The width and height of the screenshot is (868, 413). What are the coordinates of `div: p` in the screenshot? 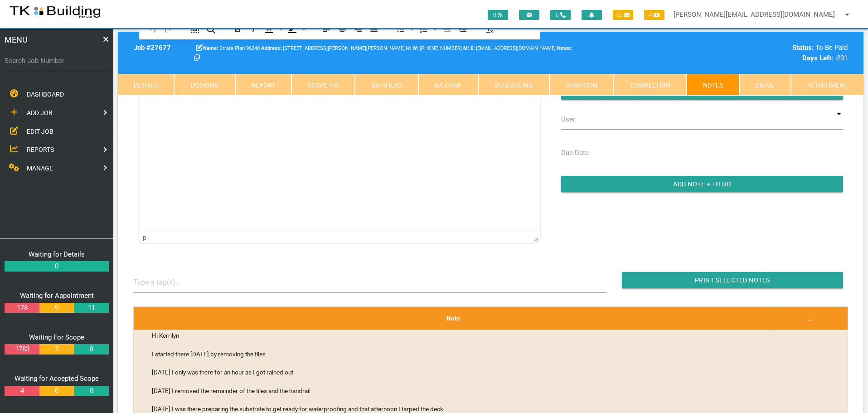 It's located at (144, 238).